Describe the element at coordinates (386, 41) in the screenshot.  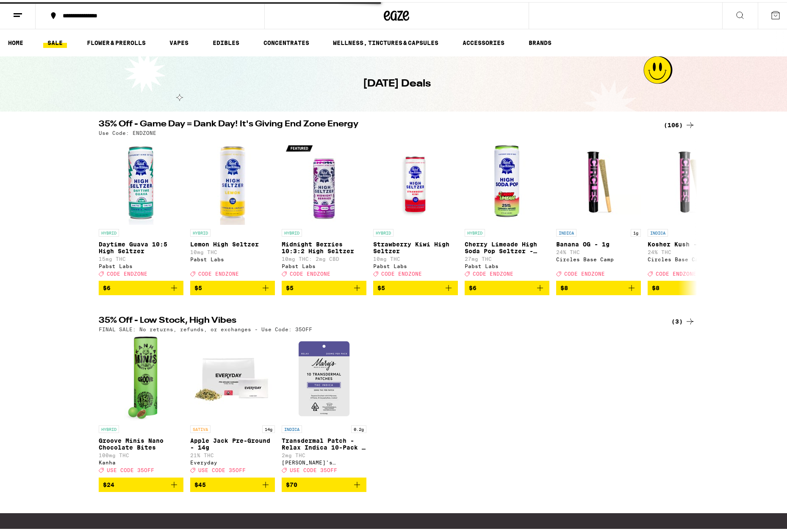
I see `a: WELLNESS, TINCTURES & CAPSULES` at that location.